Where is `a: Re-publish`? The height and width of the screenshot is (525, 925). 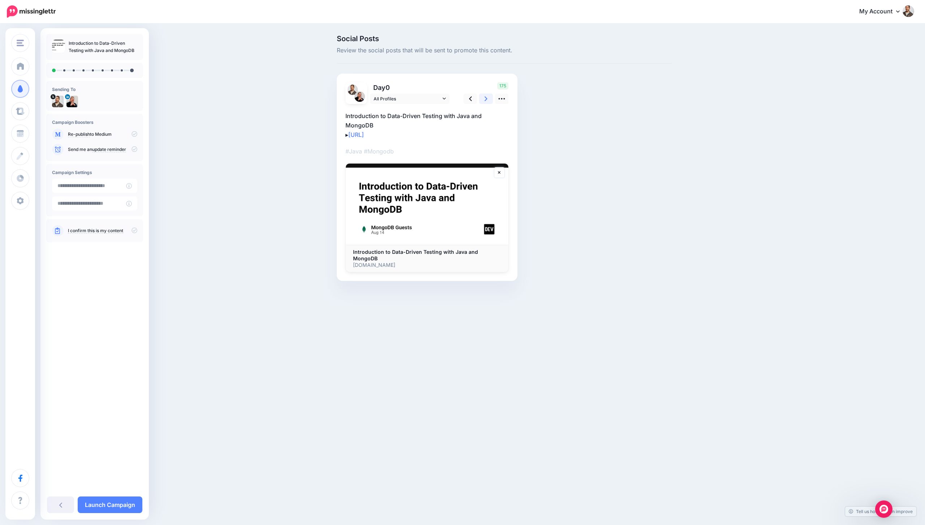 a: Re-publish is located at coordinates (79, 134).